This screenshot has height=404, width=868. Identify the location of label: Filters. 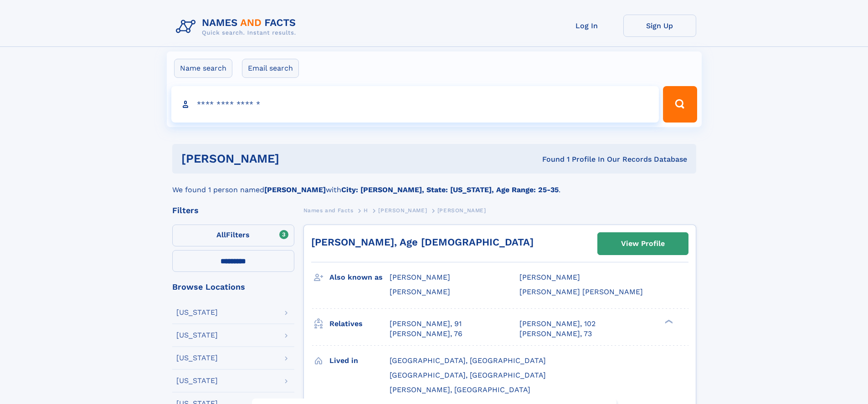
(233, 235).